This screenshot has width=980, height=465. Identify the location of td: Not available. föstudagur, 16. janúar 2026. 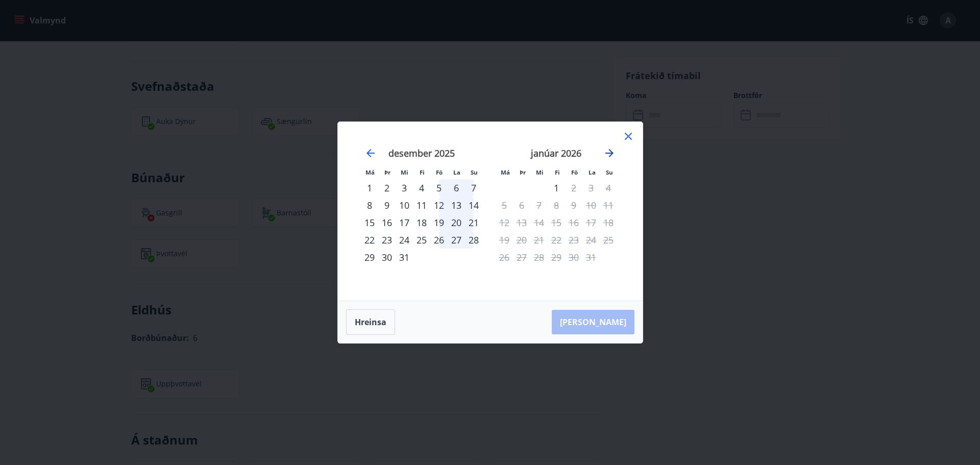
(574, 223).